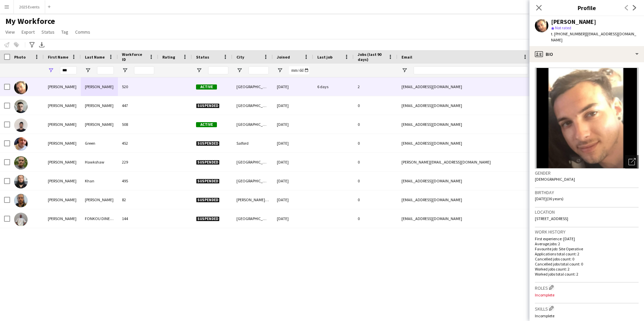 Image resolution: width=644 pixels, height=321 pixels. Describe the element at coordinates (587, 54) in the screenshot. I see `div: Bio` at that location.